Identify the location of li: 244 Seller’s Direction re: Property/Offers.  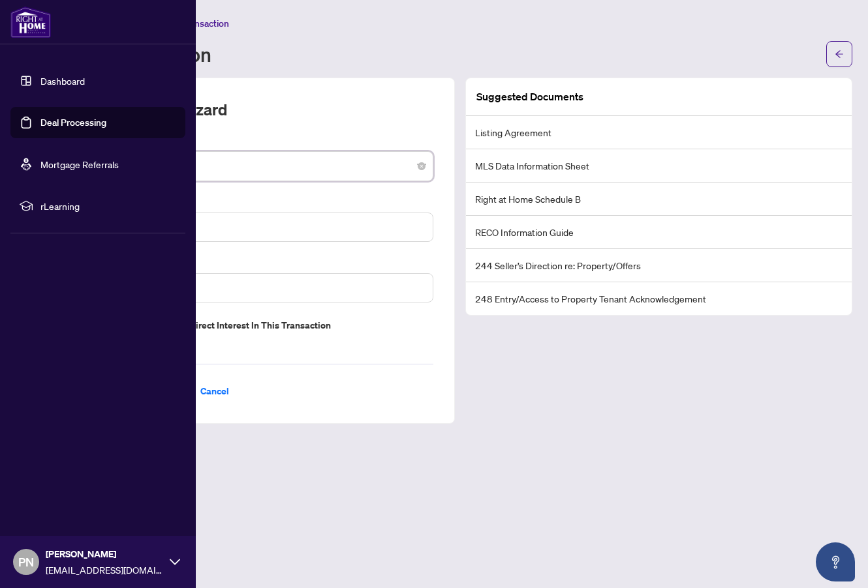
(659, 265).